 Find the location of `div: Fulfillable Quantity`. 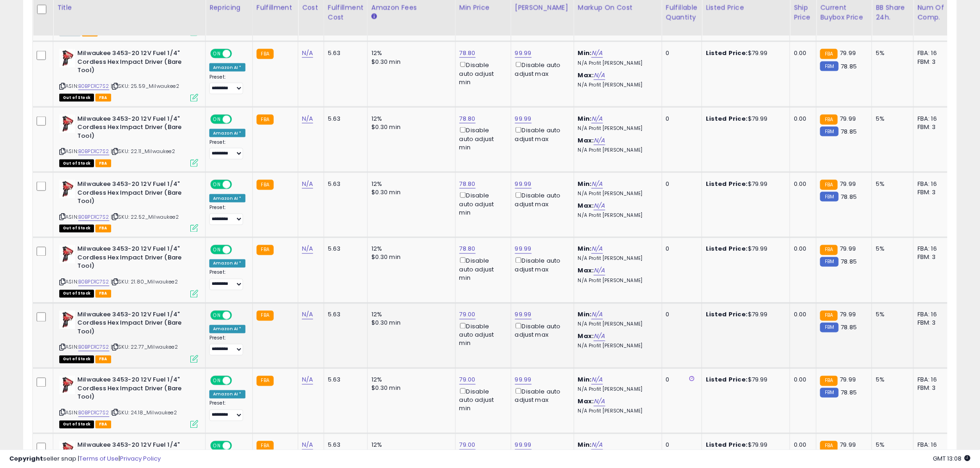

div: Fulfillable Quantity is located at coordinates (682, 12).